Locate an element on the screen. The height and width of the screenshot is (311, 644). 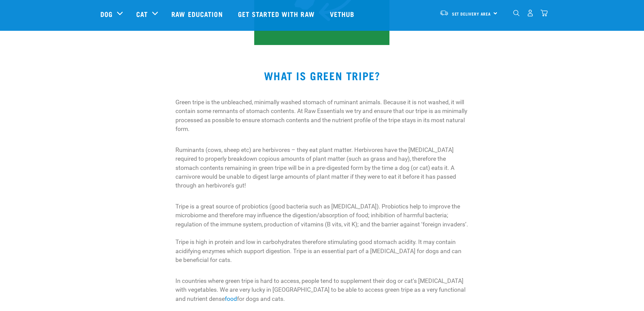
img: van-moving.png is located at coordinates (444, 13).